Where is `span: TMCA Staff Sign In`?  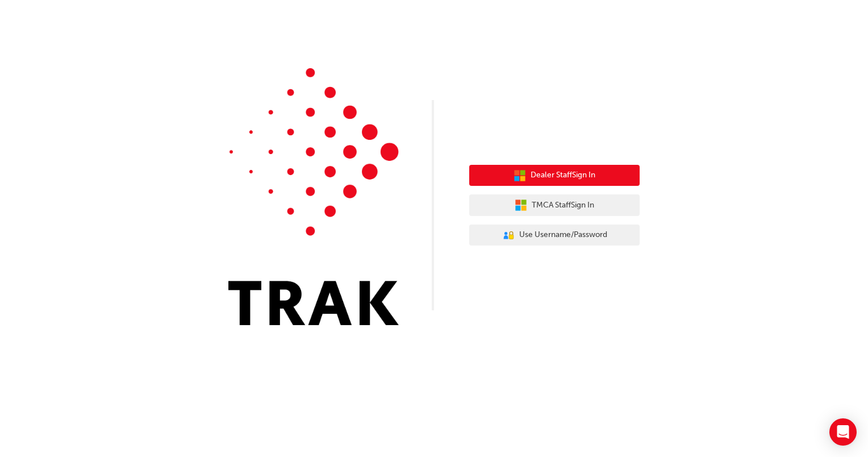
span: TMCA Staff Sign In is located at coordinates (563, 205).